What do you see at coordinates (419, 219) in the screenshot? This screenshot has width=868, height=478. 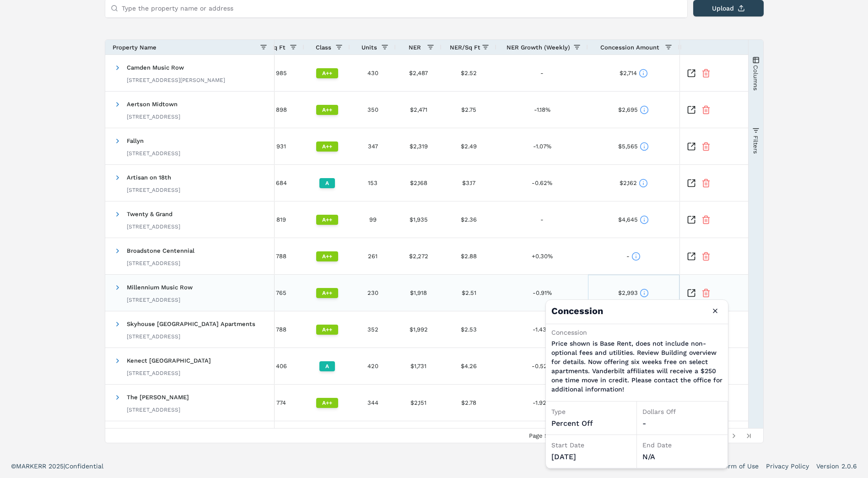 I see `div: $1,935` at bounding box center [419, 219].